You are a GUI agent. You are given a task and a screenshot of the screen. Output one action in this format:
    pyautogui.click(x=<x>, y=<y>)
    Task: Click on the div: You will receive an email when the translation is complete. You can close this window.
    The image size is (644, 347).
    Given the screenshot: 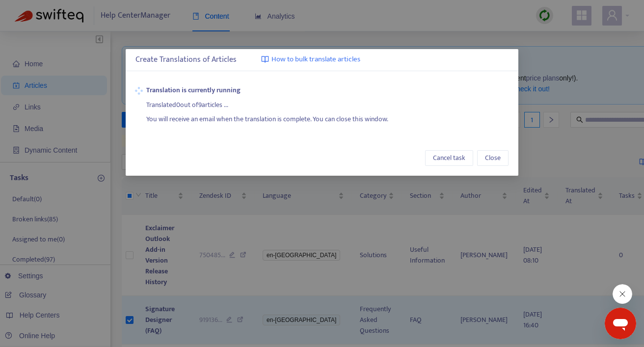 What is the action you would take?
    pyautogui.click(x=328, y=117)
    